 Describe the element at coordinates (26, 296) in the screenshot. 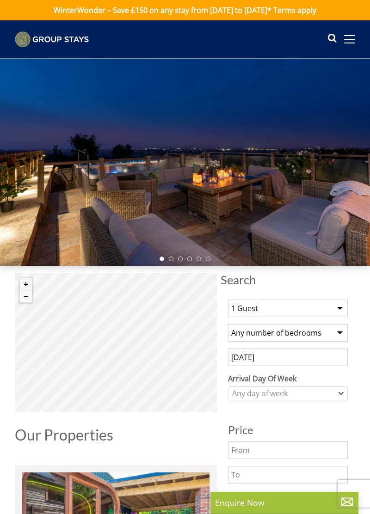

I see `button: Zoom out` at that location.